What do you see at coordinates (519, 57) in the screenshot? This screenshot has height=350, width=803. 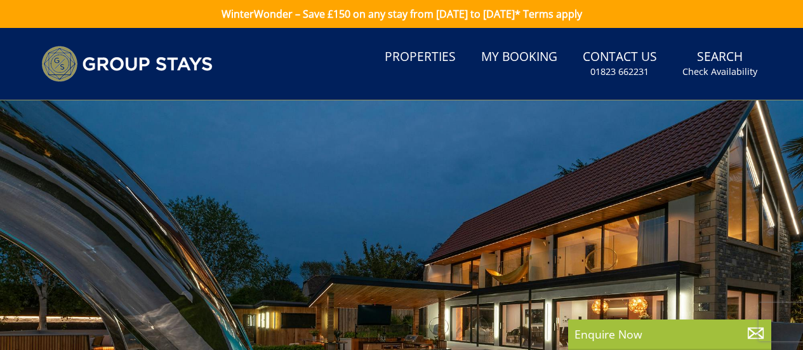 I see `a: My Booking` at bounding box center [519, 57].